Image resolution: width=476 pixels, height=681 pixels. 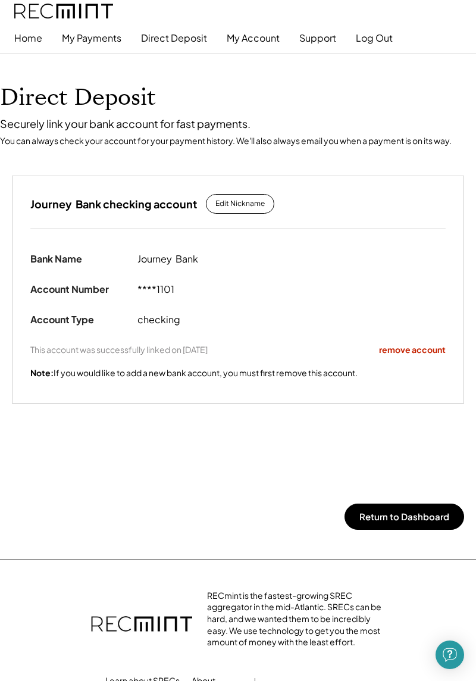 What do you see at coordinates (374, 38) in the screenshot?
I see `button: Log Out` at bounding box center [374, 38].